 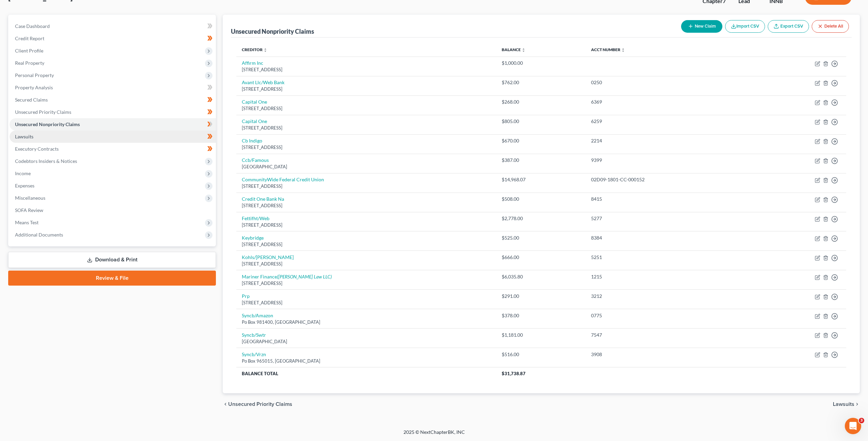 I want to click on div: $525.00, so click(x=541, y=238).